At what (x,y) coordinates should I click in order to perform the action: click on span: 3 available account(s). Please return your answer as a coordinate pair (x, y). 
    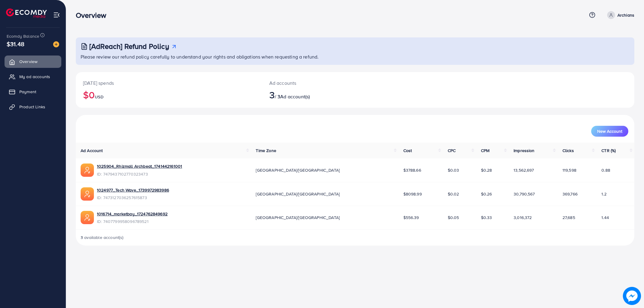
    Looking at the image, I should click on (102, 237).